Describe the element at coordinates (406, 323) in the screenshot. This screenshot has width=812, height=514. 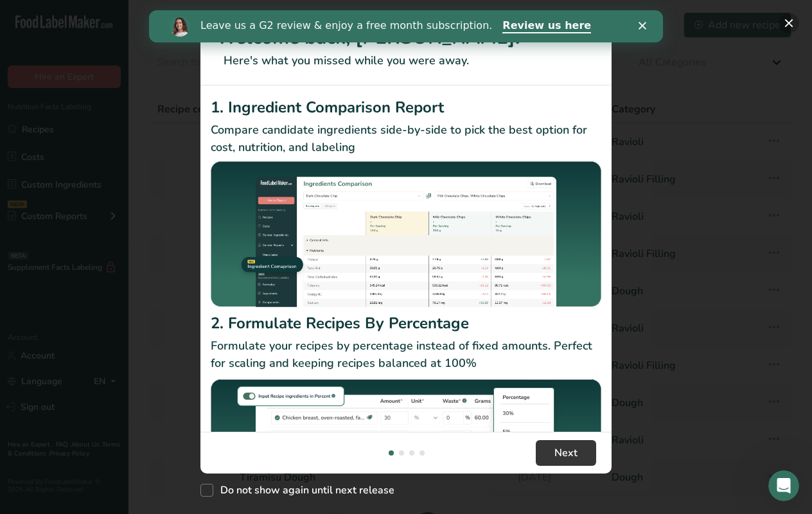
I see `h2: 2. Formulate Recipes By Percentage` at that location.